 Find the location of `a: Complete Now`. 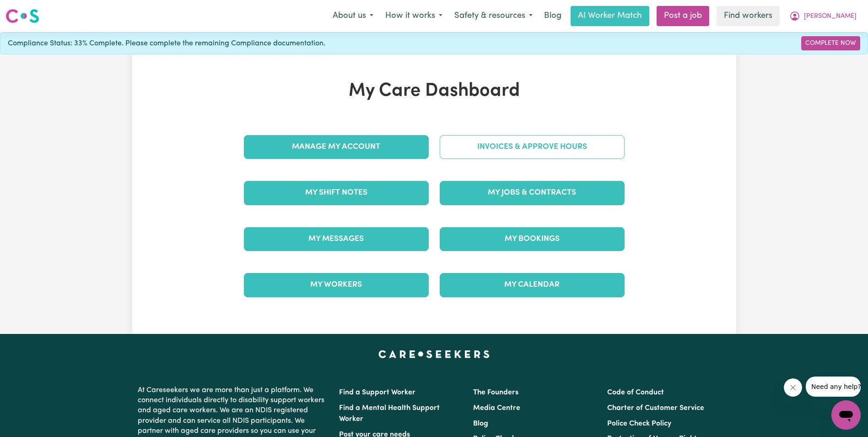

a: Complete Now is located at coordinates (831, 43).